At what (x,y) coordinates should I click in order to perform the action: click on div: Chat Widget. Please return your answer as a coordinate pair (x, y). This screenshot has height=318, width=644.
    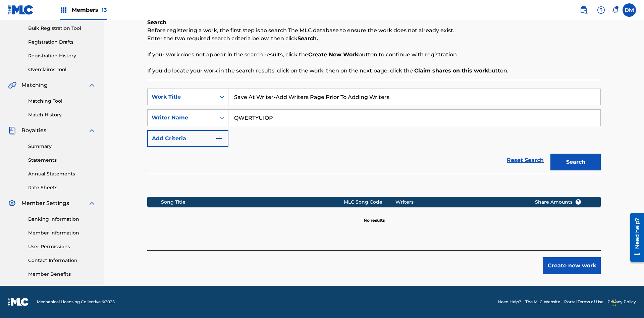
    Looking at the image, I should click on (627, 302).